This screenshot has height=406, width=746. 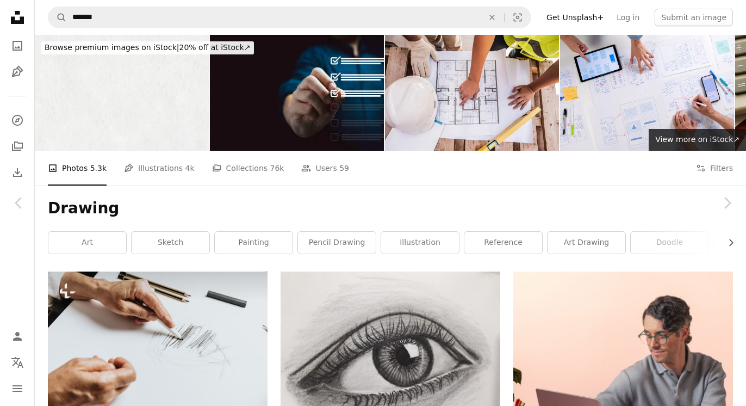 I want to click on a: sketch, so click(x=170, y=243).